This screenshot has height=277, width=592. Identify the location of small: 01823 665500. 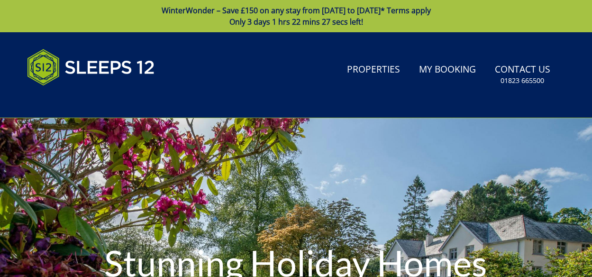
(523, 81).